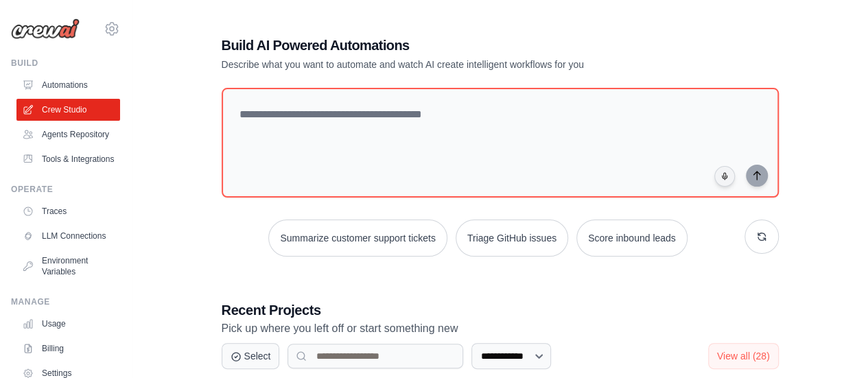  Describe the element at coordinates (68, 348) in the screenshot. I see `a: Billing` at that location.